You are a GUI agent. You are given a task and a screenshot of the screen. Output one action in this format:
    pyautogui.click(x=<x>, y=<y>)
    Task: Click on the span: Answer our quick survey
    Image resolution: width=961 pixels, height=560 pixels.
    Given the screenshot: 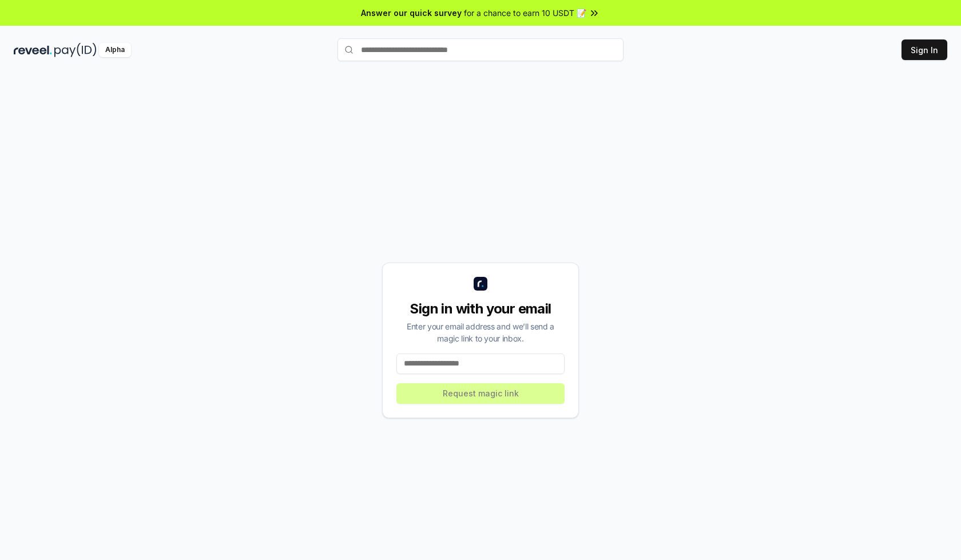 What is the action you would take?
    pyautogui.click(x=411, y=13)
    